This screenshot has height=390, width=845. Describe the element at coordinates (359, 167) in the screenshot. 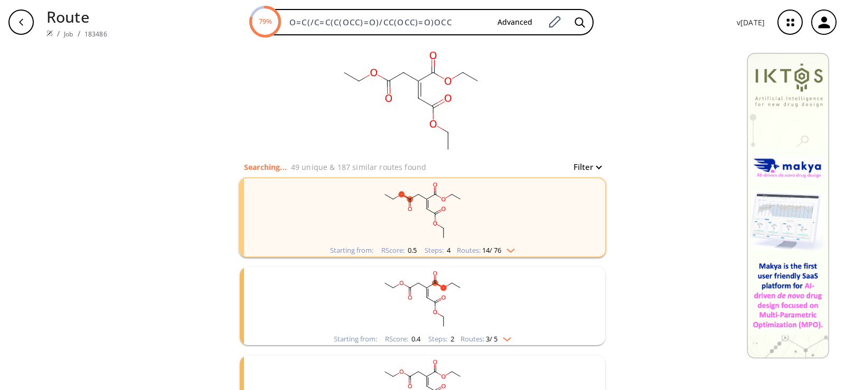

I see `p: 49 unique & 187 similar routes found` at that location.